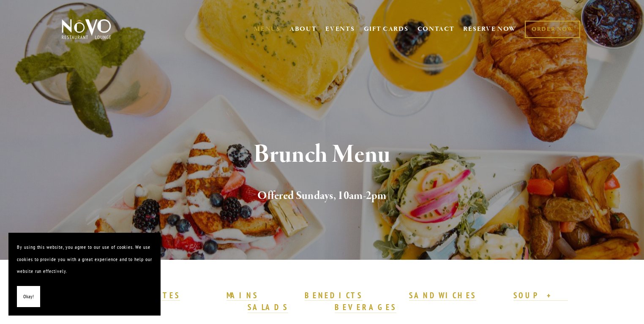 The width and height of the screenshot is (644, 324). I want to click on a: ORDER NOW, so click(552, 29).